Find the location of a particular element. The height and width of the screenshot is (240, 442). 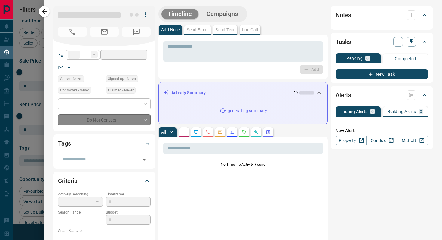

p: Building Alerts is located at coordinates (402, 112).